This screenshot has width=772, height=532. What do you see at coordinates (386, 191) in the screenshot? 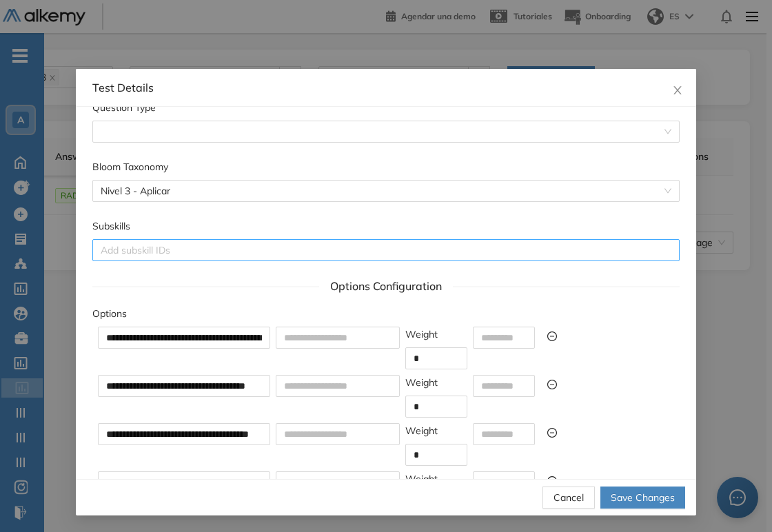
I see `span: Nivel 3 - Aplicar` at bounding box center [386, 191].